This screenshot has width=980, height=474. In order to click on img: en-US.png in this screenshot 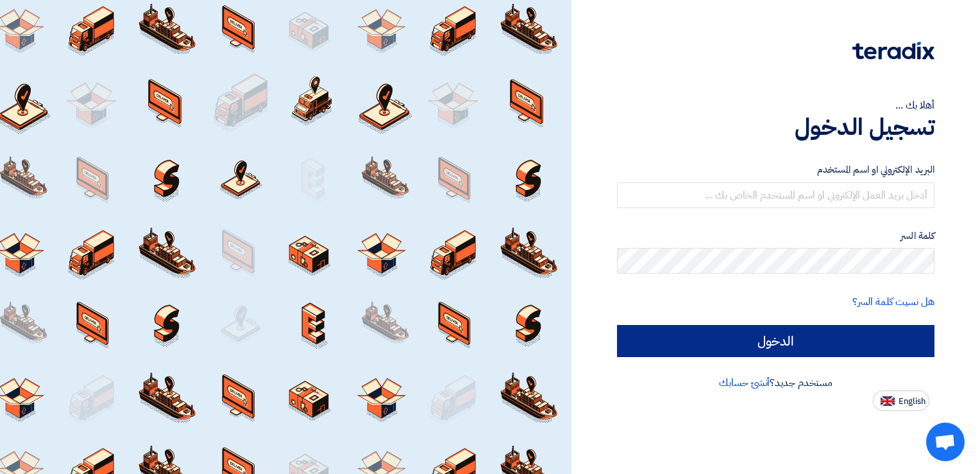, I will do `click(888, 401)`.